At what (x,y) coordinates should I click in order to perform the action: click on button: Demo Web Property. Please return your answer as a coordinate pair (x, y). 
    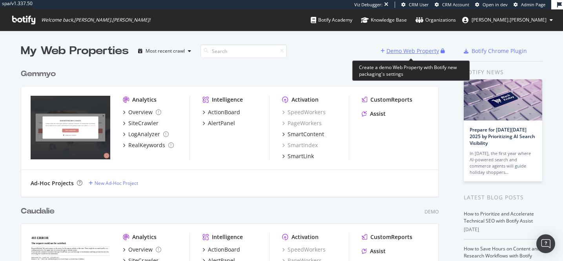
    Looking at the image, I should click on (411, 51).